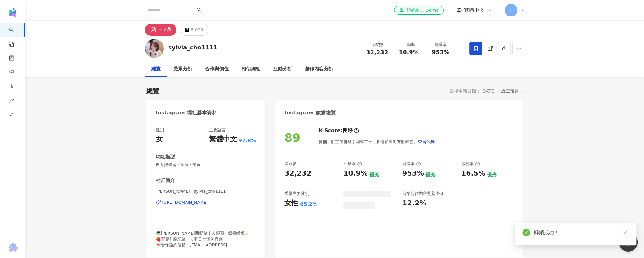 The height and width of the screenshot is (258, 644). What do you see at coordinates (423, 194) in the screenshot?
I see `div: 商業合作內容覆蓋比例` at bounding box center [423, 194].